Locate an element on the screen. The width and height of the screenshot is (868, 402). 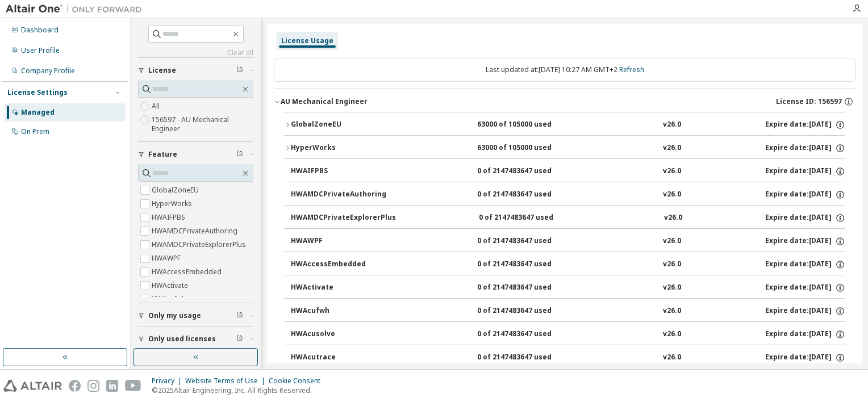
div: HWAMDCPrivateExplorerPlus is located at coordinates (343, 218).